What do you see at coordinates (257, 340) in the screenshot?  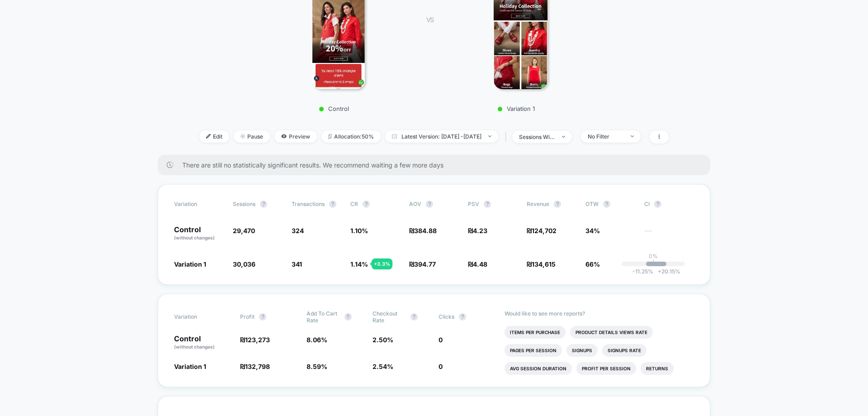 I see `span: 123,273` at bounding box center [257, 340].